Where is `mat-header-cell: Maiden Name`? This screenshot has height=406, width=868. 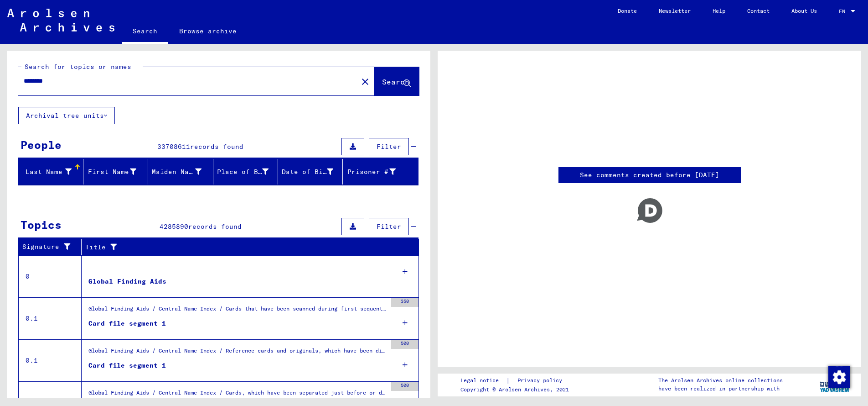 mat-header-cell: Maiden Name is located at coordinates (180, 171).